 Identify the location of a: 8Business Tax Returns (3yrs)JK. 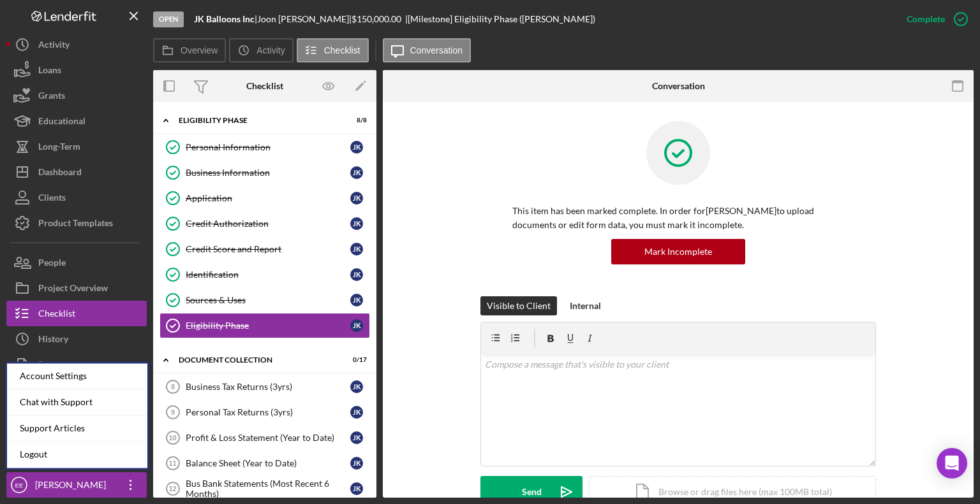
(265, 387).